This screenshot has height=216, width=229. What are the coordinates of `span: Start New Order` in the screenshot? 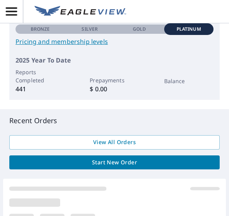 It's located at (115, 162).